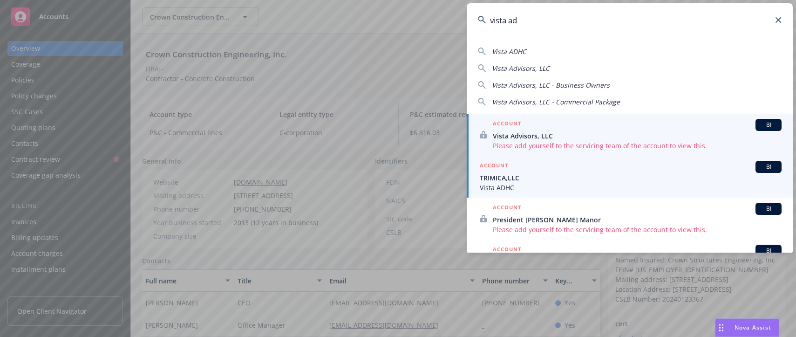  What do you see at coordinates (753, 327) in the screenshot?
I see `span: Nova Assist` at bounding box center [753, 327].